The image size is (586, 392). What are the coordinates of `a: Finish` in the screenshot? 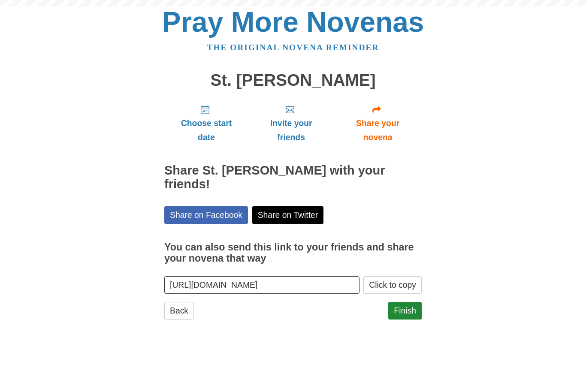 It's located at (405, 311).